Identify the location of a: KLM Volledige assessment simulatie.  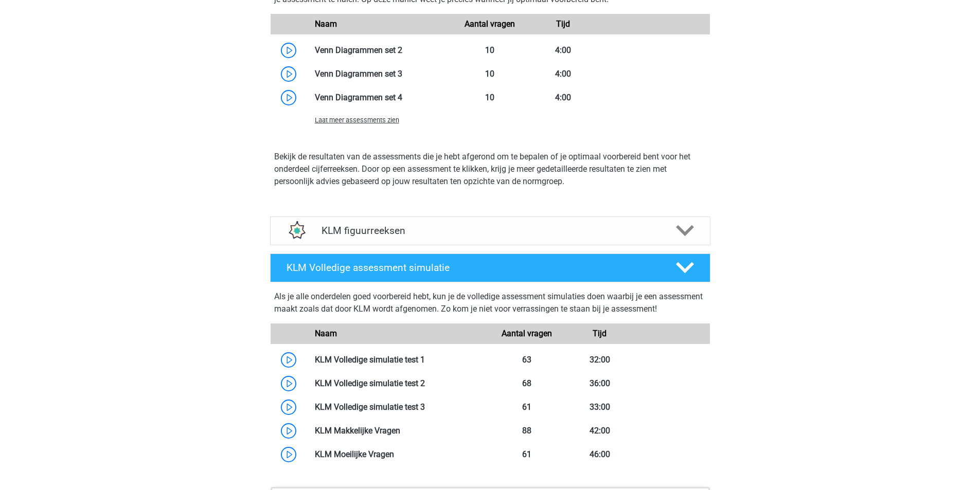
(490, 268).